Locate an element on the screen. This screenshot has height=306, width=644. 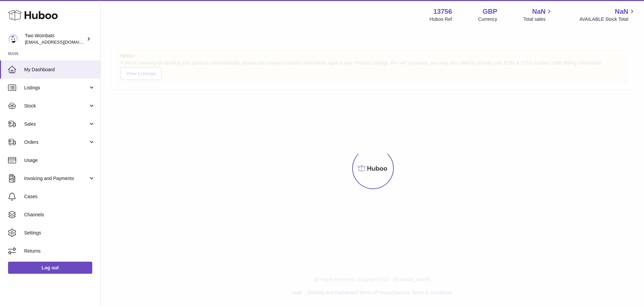
div: Currency is located at coordinates (488, 19).